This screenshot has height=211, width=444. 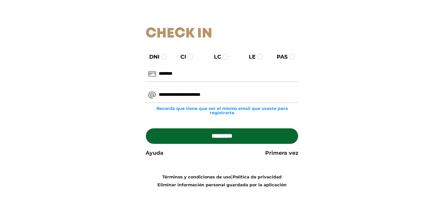 What do you see at coordinates (257, 176) in the screenshot?
I see `a: Política de privacidad` at bounding box center [257, 176].